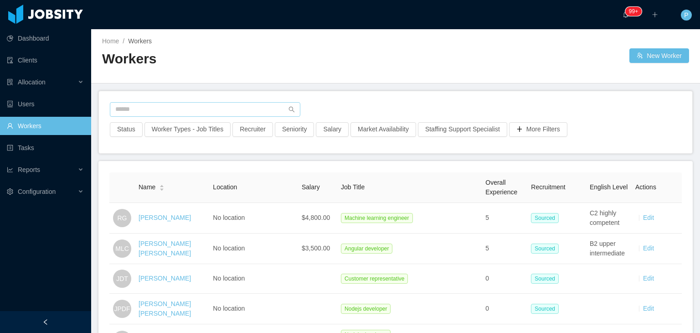  Describe the element at coordinates (253, 129) in the screenshot. I see `button: Recruiter` at that location.